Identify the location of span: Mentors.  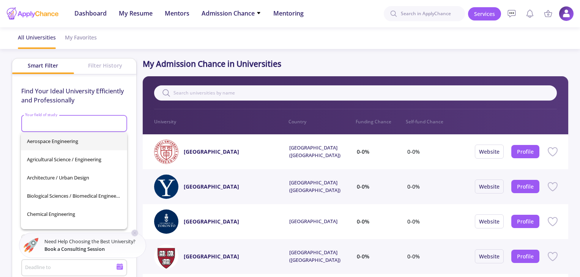
(177, 13).